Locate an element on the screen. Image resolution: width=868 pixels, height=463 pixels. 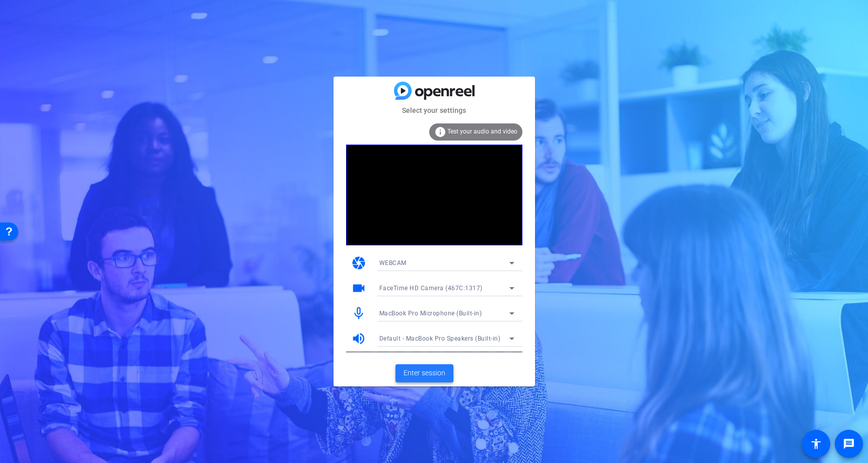
span: FaceTime HD Camera (467C:1317) is located at coordinates (431, 288).